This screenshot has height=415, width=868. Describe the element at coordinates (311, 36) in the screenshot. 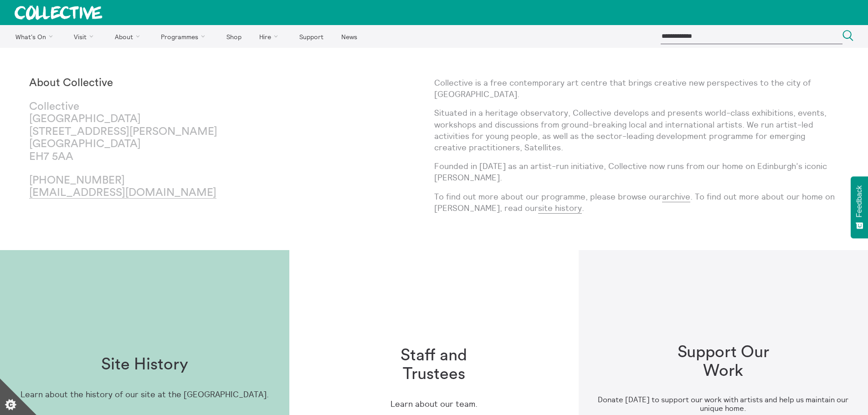

I see `a: Support` at that location.